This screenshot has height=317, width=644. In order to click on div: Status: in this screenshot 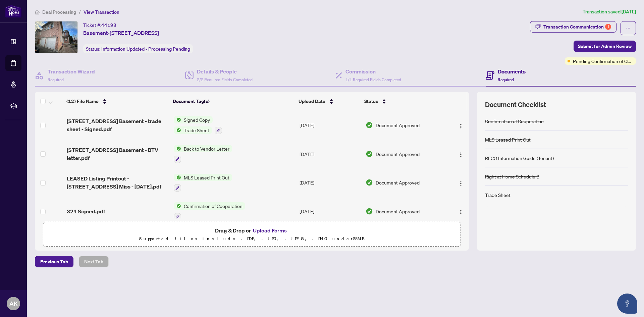, I will do `click(138, 49)`.